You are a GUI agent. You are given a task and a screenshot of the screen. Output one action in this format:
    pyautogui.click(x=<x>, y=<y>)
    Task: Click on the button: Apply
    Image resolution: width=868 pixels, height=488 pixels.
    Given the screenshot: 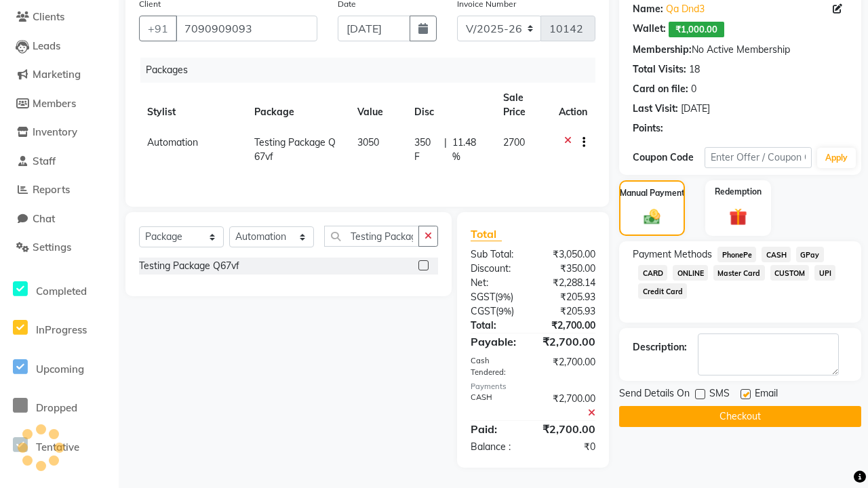 What is the action you would take?
    pyautogui.click(x=836, y=158)
    